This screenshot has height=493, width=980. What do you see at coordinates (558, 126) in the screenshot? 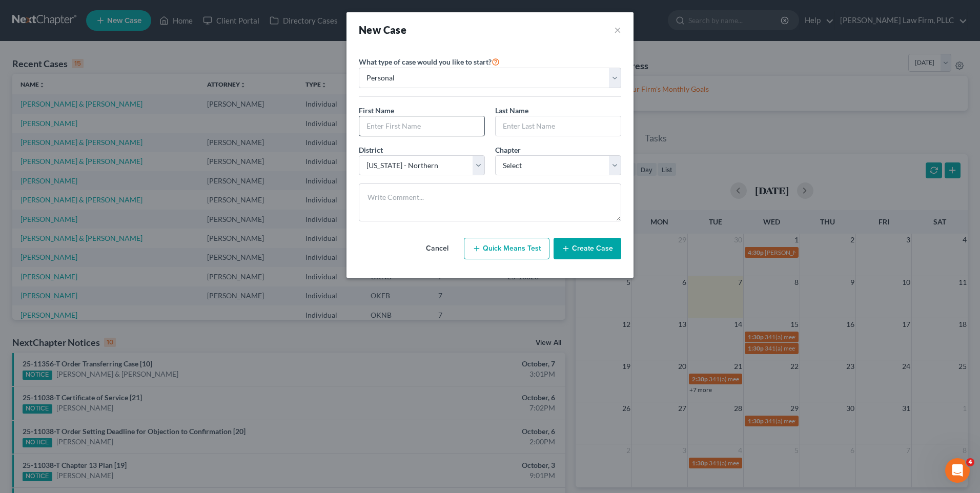
I see `input: Enter Last Name` at bounding box center [558, 126].